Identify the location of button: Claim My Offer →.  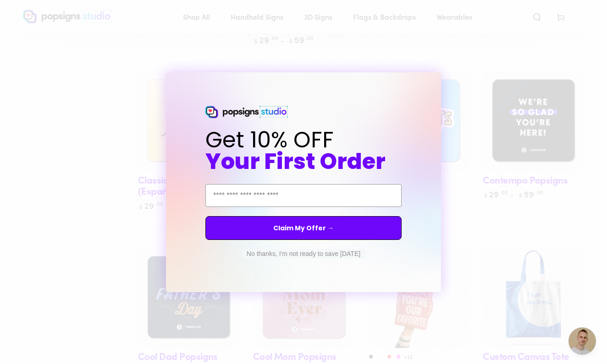
(304, 228).